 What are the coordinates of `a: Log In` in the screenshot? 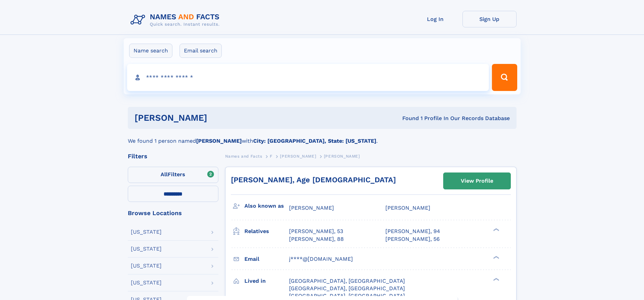 It's located at (435, 19).